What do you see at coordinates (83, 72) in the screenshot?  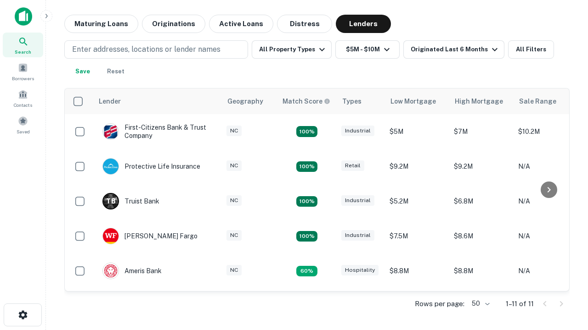 I see `button: Save your search to get updates of matches that match your search criteria.` at bounding box center [83, 72].